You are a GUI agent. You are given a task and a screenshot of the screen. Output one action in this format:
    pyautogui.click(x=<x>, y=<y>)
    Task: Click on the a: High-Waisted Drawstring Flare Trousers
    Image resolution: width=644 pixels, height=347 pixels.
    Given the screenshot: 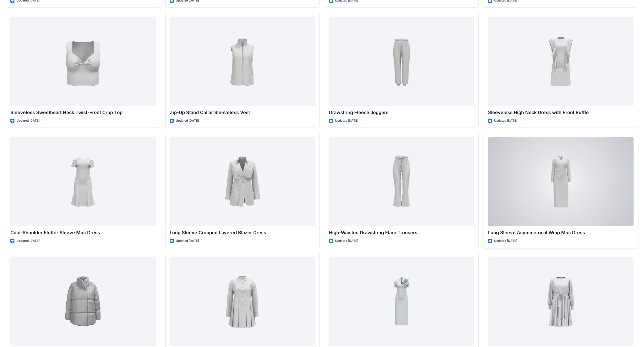 What is the action you would take?
    pyautogui.click(x=401, y=182)
    